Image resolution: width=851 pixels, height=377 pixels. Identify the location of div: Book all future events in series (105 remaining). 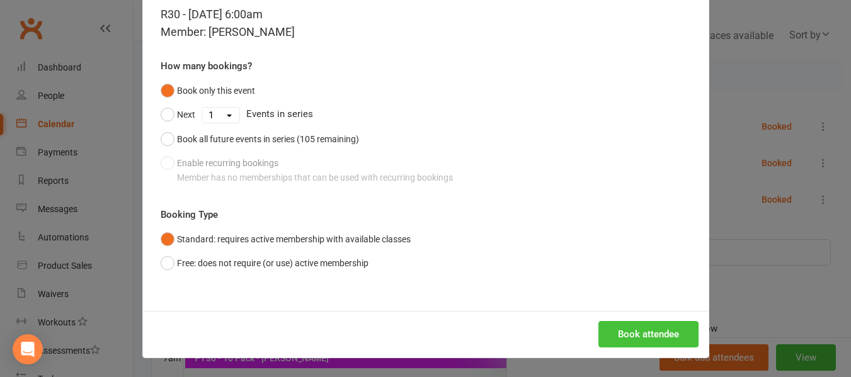
(268, 139).